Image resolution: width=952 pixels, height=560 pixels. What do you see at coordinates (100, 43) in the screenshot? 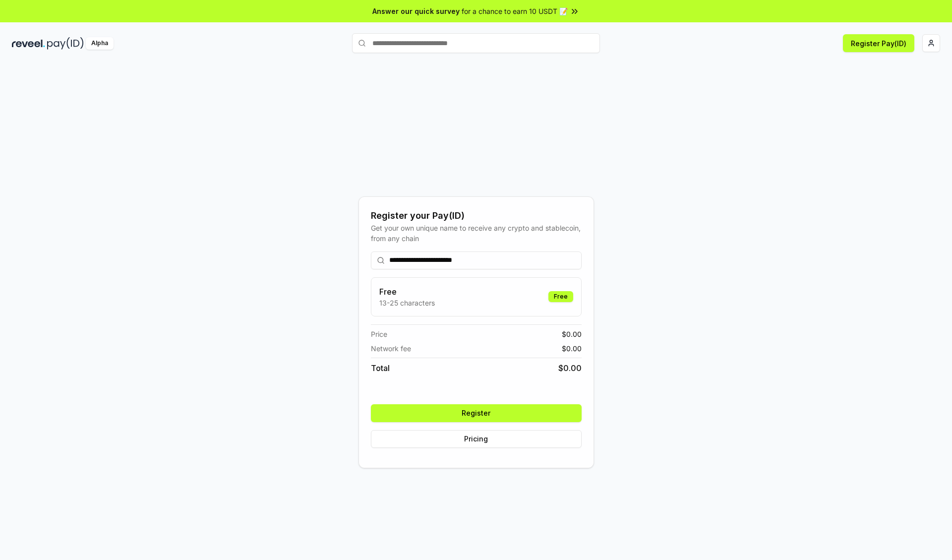
I see `div: Alpha` at bounding box center [100, 43].